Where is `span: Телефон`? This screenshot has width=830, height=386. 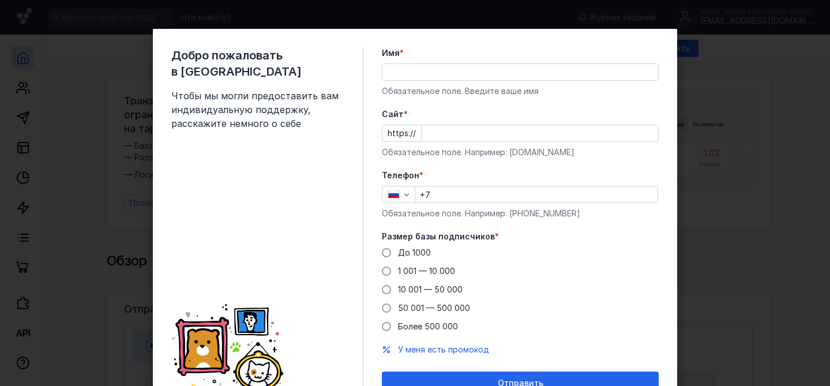 span: Телефон is located at coordinates (400, 175).